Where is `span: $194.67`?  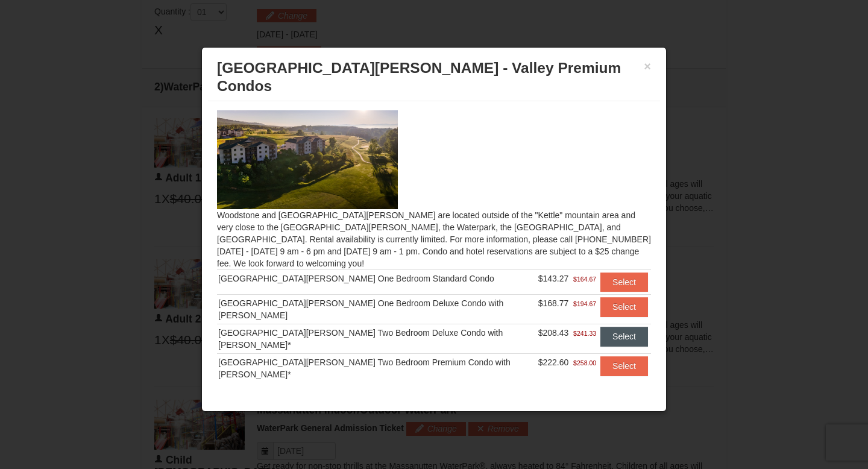 span: $194.67 is located at coordinates (585, 304).